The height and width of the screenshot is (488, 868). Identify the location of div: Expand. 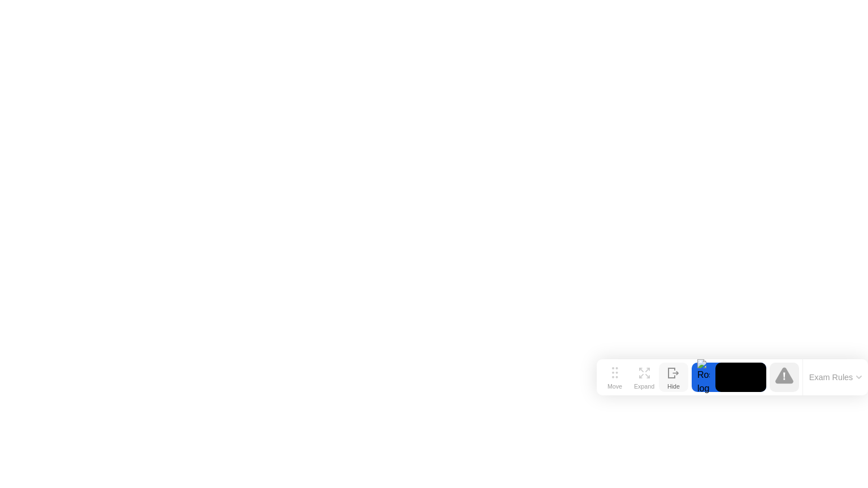
(645, 386).